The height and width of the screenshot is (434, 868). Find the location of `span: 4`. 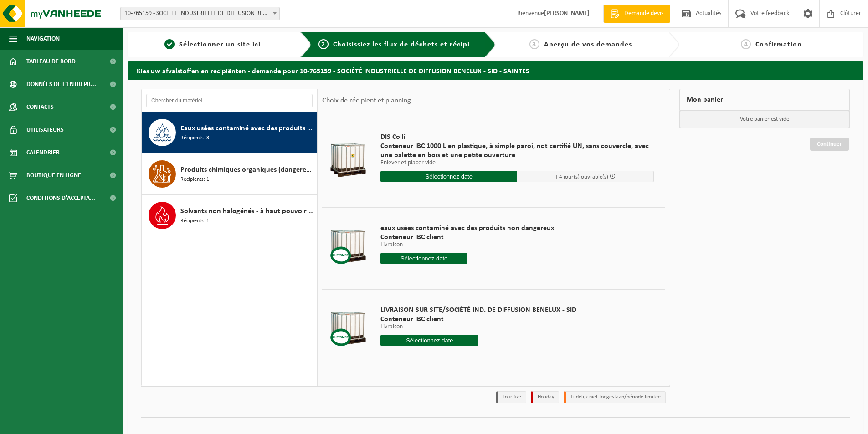

span: 4 is located at coordinates (746, 44).